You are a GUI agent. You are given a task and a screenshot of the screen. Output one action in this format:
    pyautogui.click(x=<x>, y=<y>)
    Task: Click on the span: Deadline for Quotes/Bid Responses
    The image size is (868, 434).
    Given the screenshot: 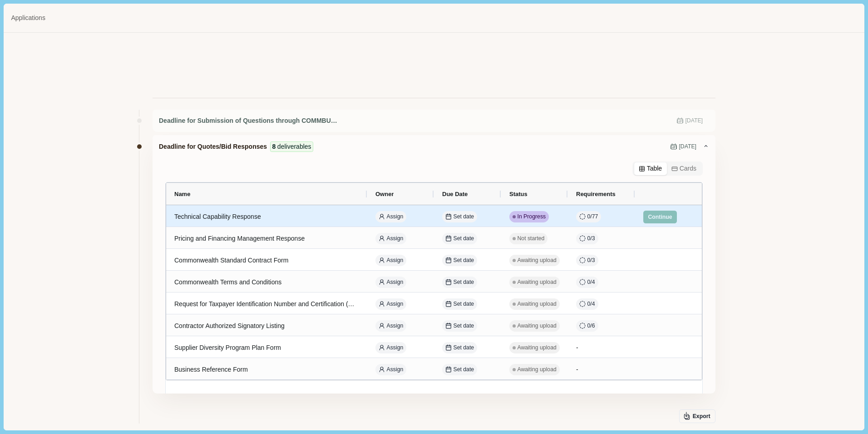 What is the action you would take?
    pyautogui.click(x=213, y=146)
    